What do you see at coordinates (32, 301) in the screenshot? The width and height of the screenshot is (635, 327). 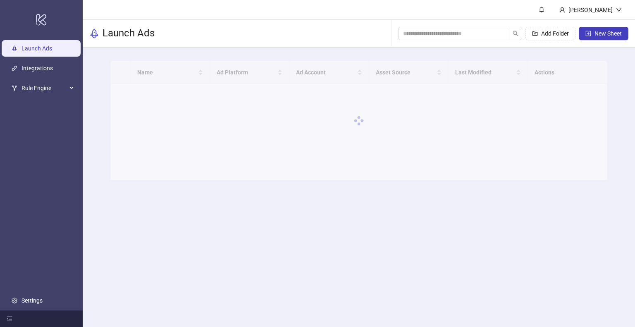 I see `a: Settings` at bounding box center [32, 301].